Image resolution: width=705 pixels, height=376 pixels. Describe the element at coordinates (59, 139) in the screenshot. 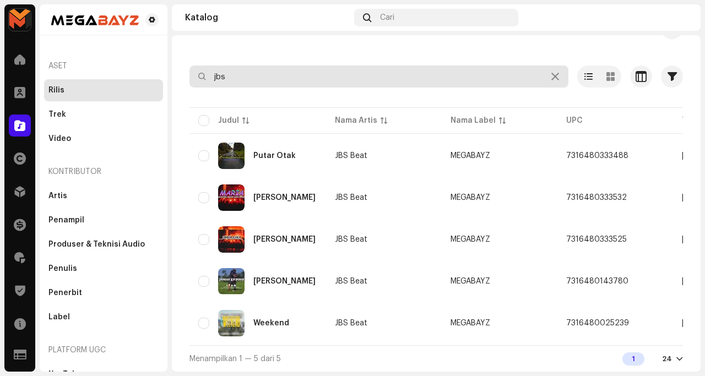

I see `div: Video` at that location.